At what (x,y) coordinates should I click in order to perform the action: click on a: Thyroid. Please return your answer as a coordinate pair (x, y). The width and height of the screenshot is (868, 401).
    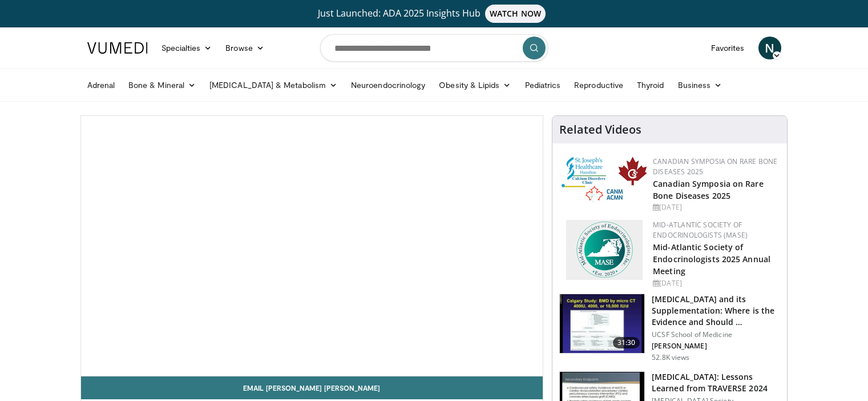
    Looking at the image, I should click on (651, 85).